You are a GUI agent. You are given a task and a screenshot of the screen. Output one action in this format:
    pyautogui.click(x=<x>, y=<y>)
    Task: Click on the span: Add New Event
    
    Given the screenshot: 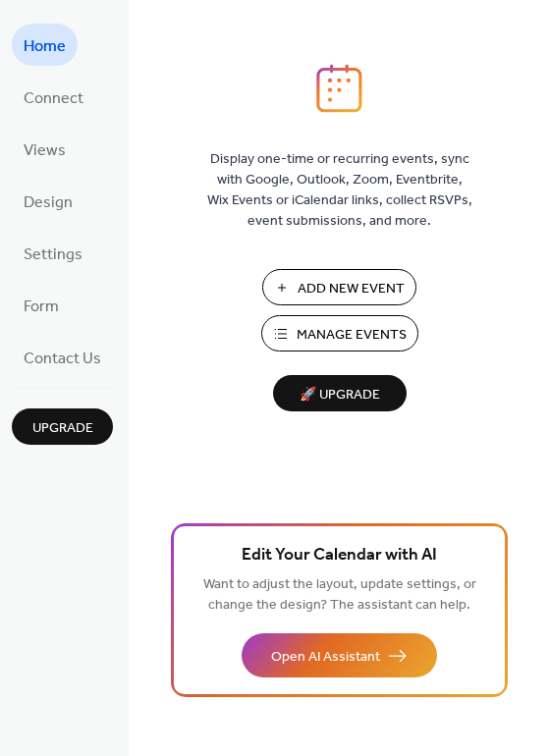 What is the action you would take?
    pyautogui.click(x=350, y=289)
    